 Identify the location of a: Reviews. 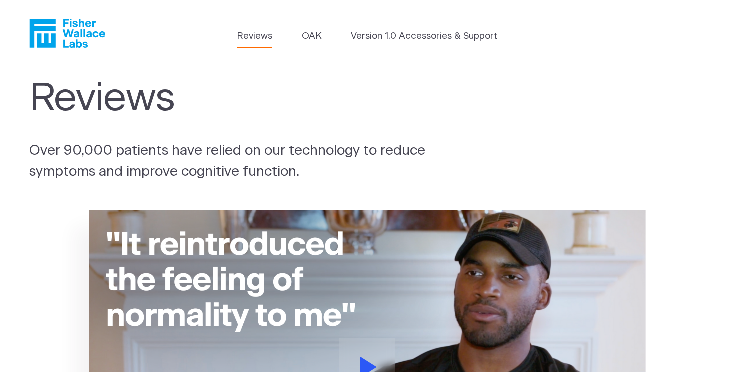
(255, 36).